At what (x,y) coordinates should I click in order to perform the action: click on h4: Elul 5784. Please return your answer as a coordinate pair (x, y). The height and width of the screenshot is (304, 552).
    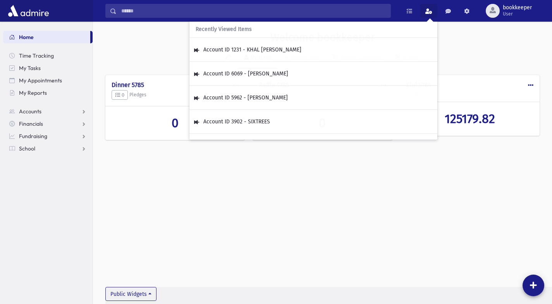
    Looking at the image, I should click on (470, 85).